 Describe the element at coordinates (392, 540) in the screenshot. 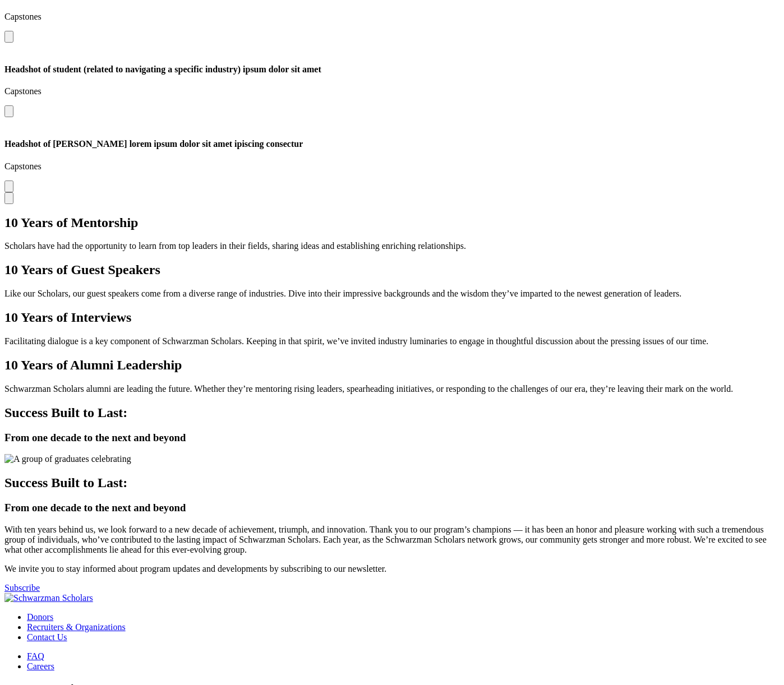

I see `p: With ten years behind us, we look forward to a new decade of achievement, triumph, and innovation...` at that location.